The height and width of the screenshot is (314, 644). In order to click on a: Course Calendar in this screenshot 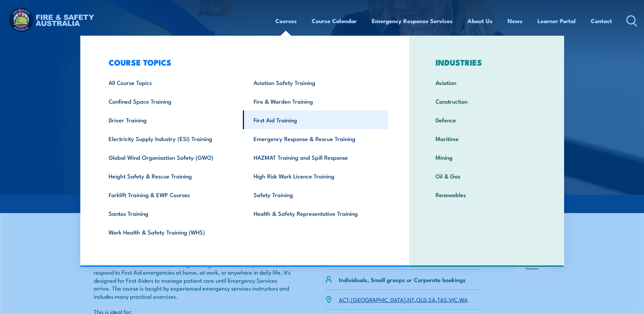, I will do `click(334, 21)`.